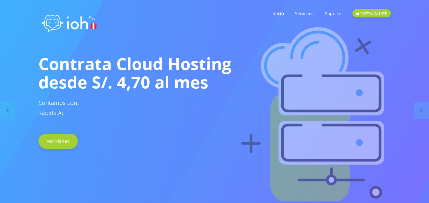 Image resolution: width=429 pixels, height=203 pixels. Describe the element at coordinates (214, 73) in the screenshot. I see `h1: Contrata Cloud Hosting desde S/. 4,70 al mes` at that location.